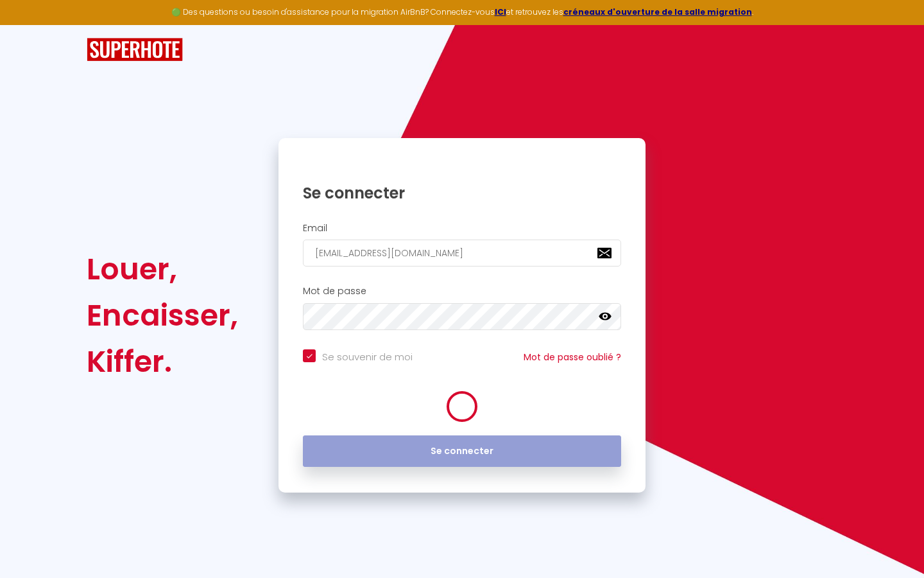  Describe the element at coordinates (162, 269) in the screenshot. I see `div: Louer,` at that location.